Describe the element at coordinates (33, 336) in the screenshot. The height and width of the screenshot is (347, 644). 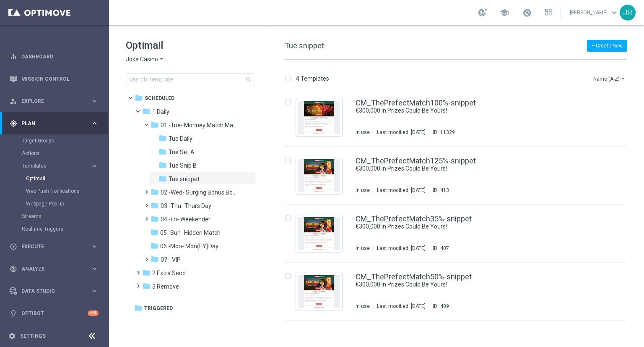
I see `a: Settings` at that location.